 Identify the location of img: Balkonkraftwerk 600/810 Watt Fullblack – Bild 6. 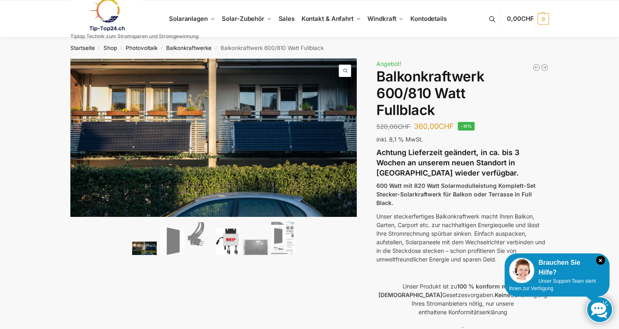
(284, 237).